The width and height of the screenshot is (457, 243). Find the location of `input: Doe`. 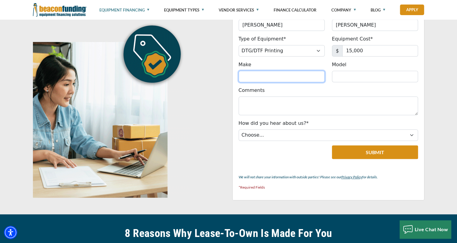

input: Doe is located at coordinates (375, 25).